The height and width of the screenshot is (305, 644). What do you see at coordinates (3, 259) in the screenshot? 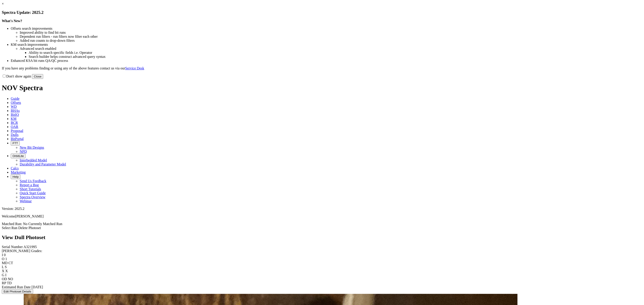
I see `label: O` at bounding box center [3, 259].